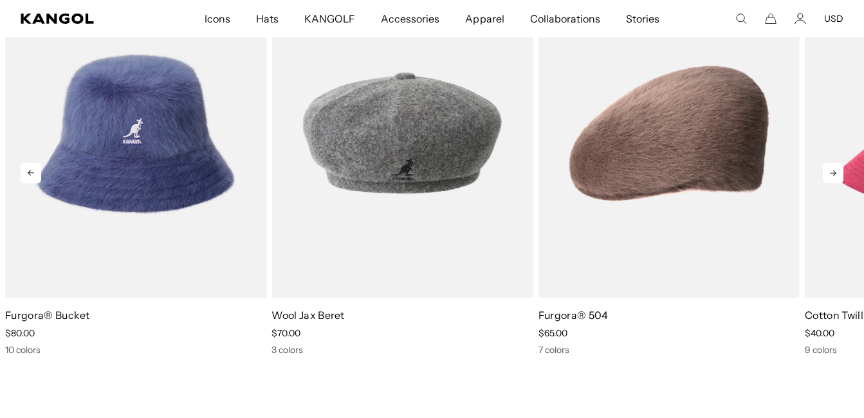  I want to click on a: Kangol, so click(77, 19).